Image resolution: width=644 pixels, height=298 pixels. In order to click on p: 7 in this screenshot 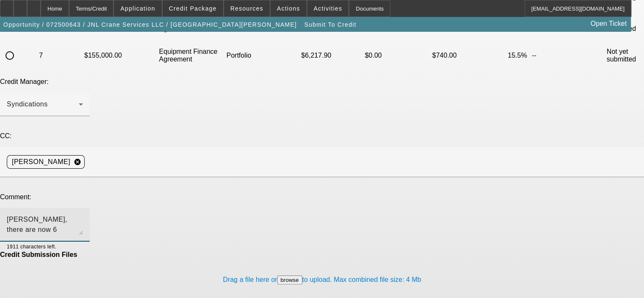, I will do `click(61, 55)`.